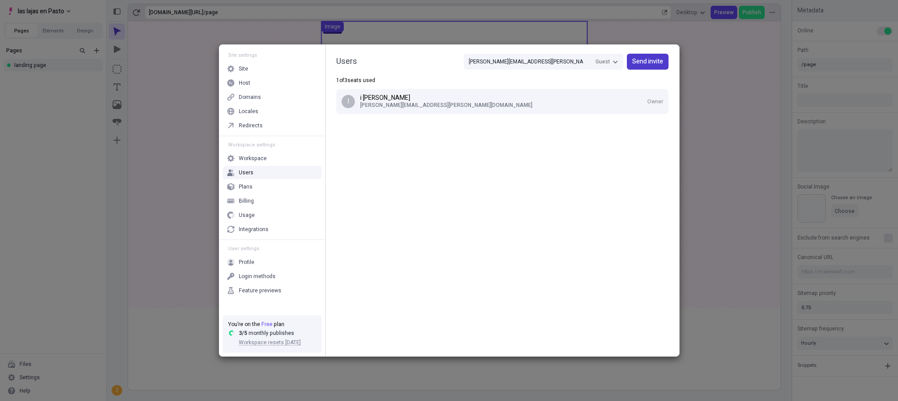  Describe the element at coordinates (246, 262) in the screenshot. I see `div: Profile` at that location.